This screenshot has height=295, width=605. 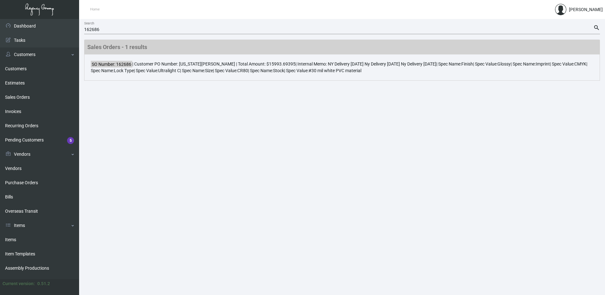 I want to click on span: Ultralight C, so click(x=169, y=71).